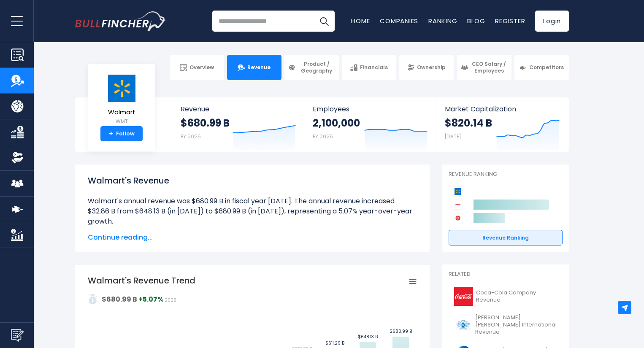  I want to click on span: Walmart, so click(122, 112).